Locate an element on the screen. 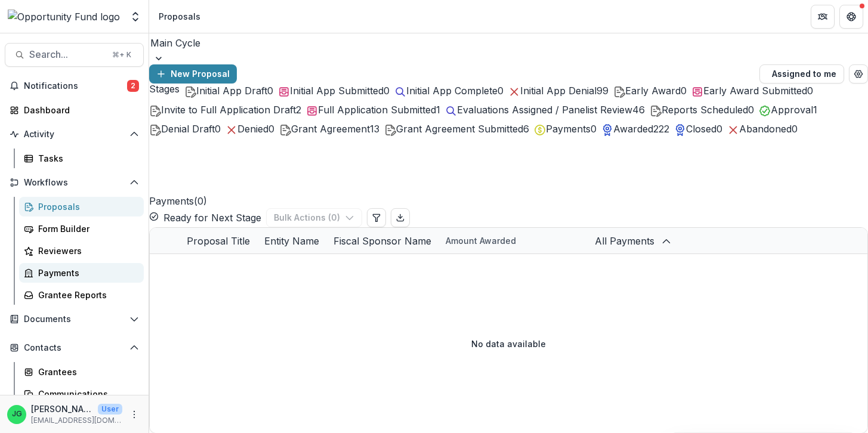  span: 222 is located at coordinates (660, 129).